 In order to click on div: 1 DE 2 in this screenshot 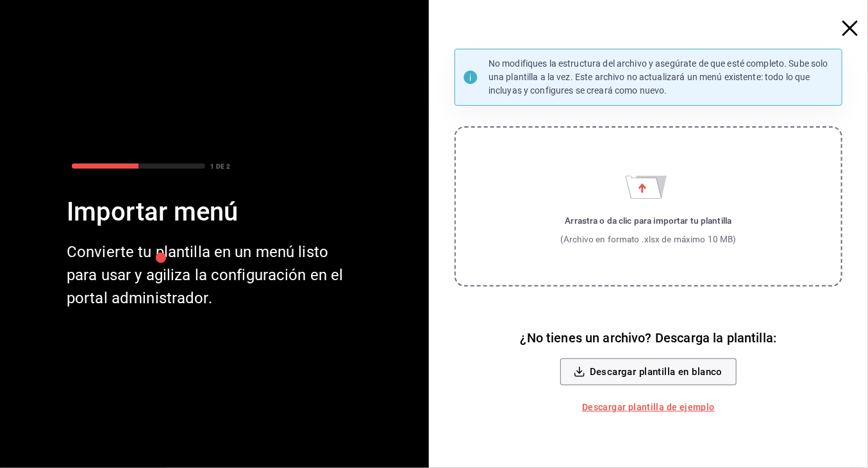, I will do `click(220, 166)`.